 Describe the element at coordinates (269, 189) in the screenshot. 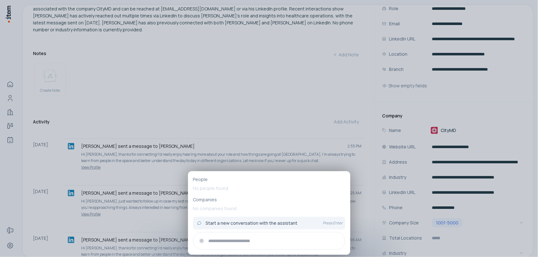

I see `p: No people found` at that location.